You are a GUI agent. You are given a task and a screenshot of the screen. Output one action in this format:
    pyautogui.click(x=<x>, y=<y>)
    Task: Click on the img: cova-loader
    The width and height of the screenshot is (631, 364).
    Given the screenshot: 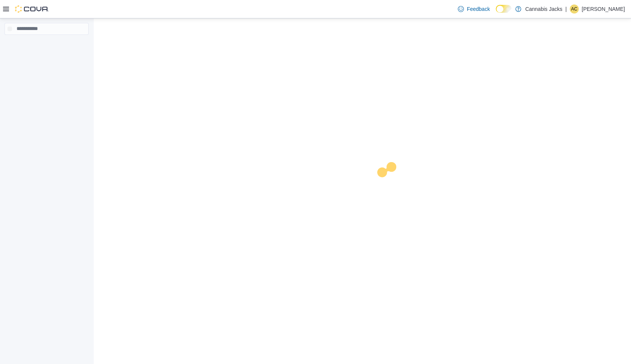 What is the action you would take?
    pyautogui.click(x=390, y=185)
    